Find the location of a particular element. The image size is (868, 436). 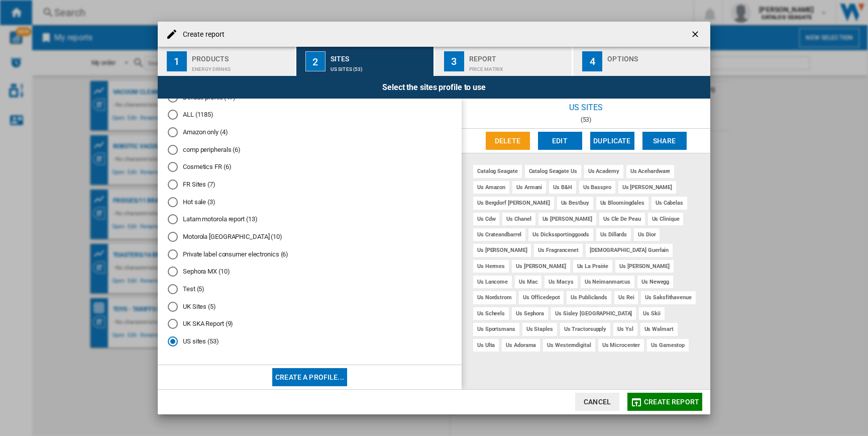

button: Cancel is located at coordinates (597, 402).